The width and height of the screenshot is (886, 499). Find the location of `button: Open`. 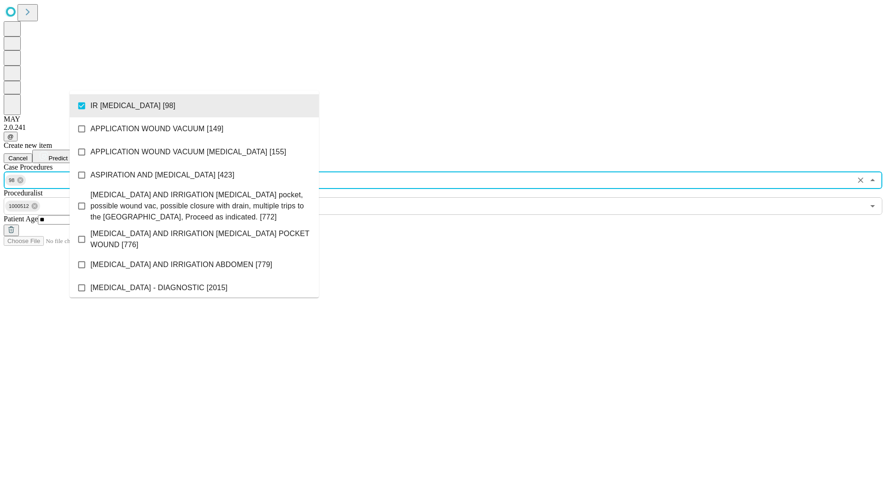

button: Open is located at coordinates (873, 206).